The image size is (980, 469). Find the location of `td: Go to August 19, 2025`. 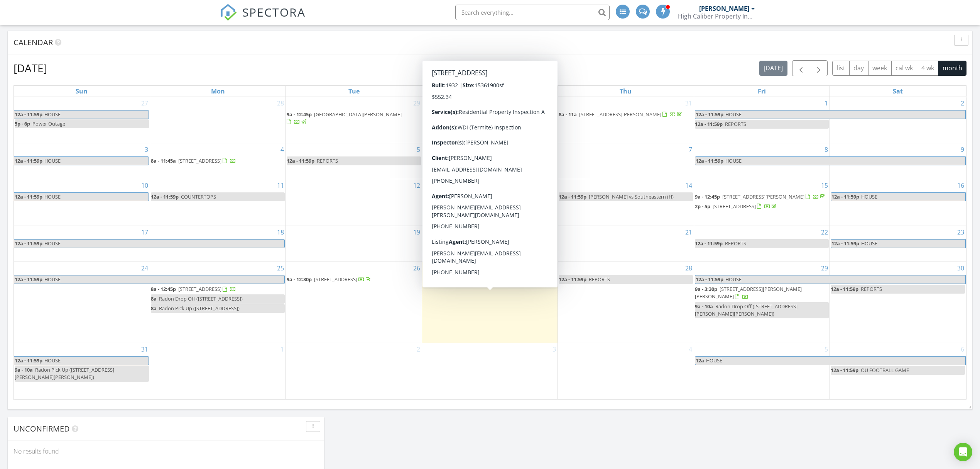

td: Go to August 19, 2025 is located at coordinates (354, 244).